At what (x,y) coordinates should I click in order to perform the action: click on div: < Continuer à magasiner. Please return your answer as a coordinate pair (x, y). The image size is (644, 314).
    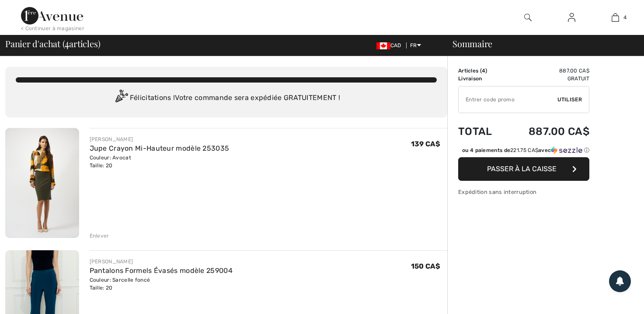
    Looking at the image, I should click on (52, 29).